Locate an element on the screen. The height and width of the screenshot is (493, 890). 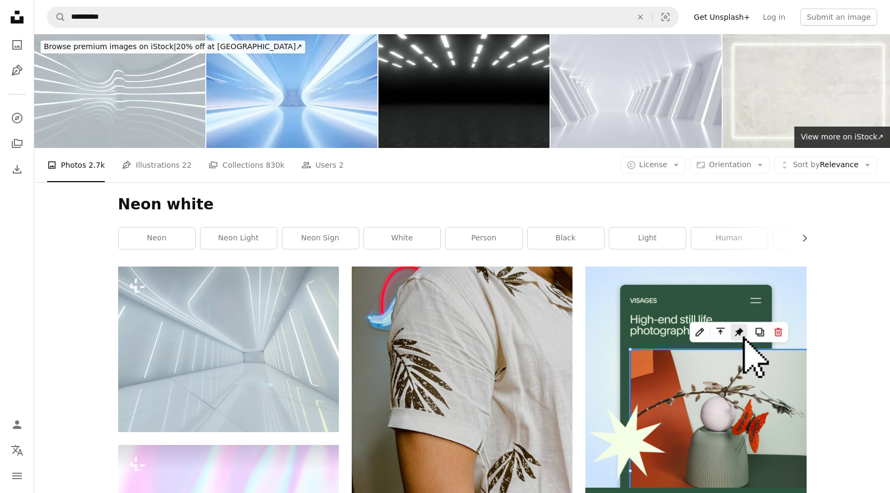
a: light is located at coordinates (647, 238).